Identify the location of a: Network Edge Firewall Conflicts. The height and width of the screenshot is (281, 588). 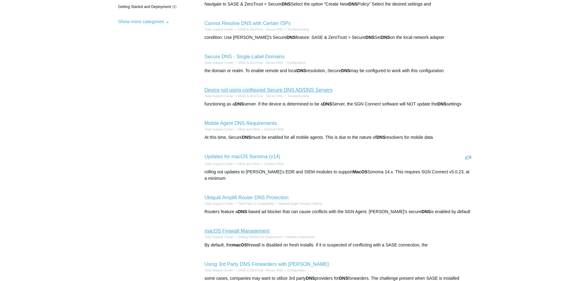
(300, 204).